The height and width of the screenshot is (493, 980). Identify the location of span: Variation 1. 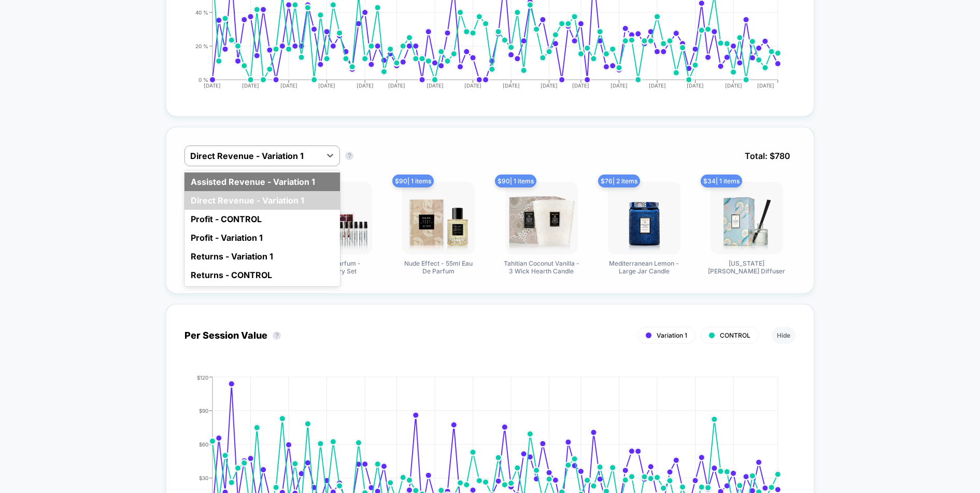
(671, 335).